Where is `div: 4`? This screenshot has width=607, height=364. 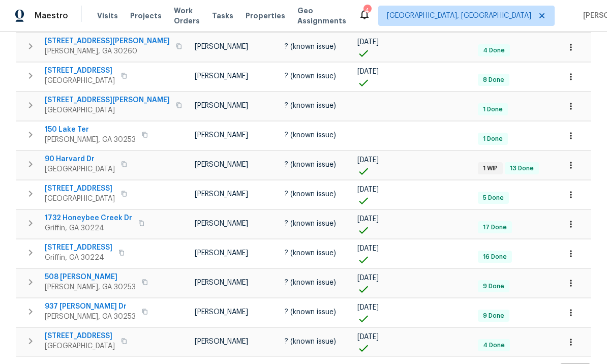
div: 4 is located at coordinates (367, 11).